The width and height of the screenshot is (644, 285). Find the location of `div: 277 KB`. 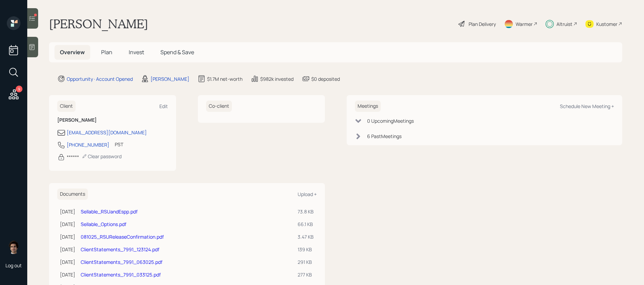

div: 277 KB is located at coordinates (306, 274).